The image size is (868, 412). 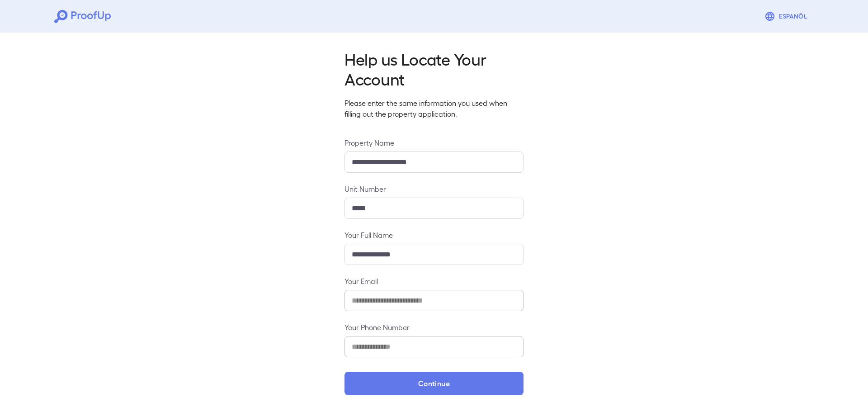 What do you see at coordinates (434, 109) in the screenshot?
I see `p: Please enter the same information you used when filling out the property application.` at bounding box center [434, 109].